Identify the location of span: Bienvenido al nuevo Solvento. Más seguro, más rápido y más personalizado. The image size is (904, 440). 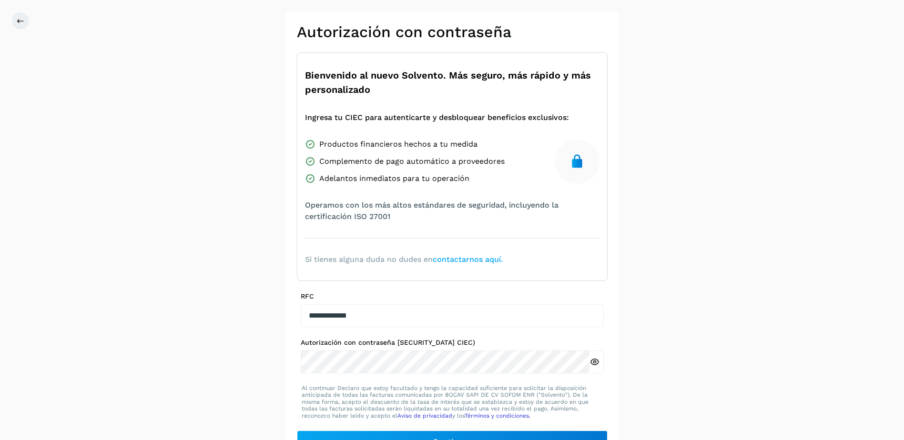
(452, 82).